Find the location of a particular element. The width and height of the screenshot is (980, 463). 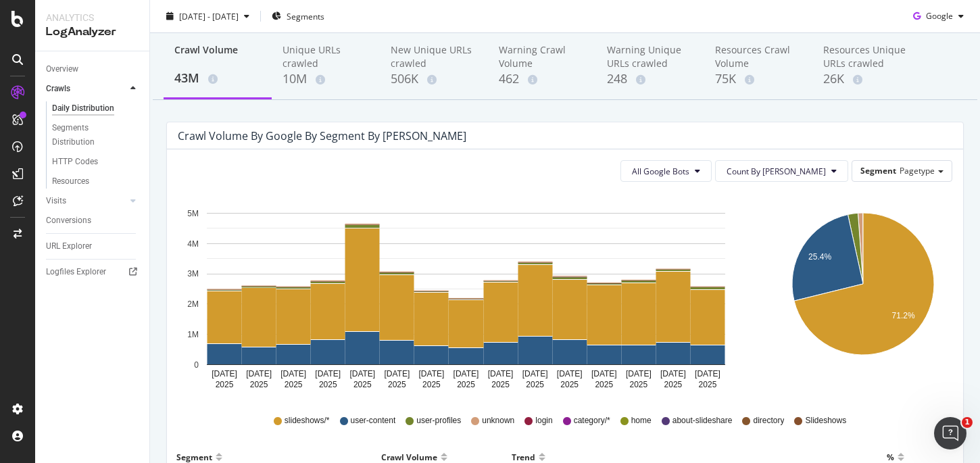

a: Conversions is located at coordinates (93, 220).